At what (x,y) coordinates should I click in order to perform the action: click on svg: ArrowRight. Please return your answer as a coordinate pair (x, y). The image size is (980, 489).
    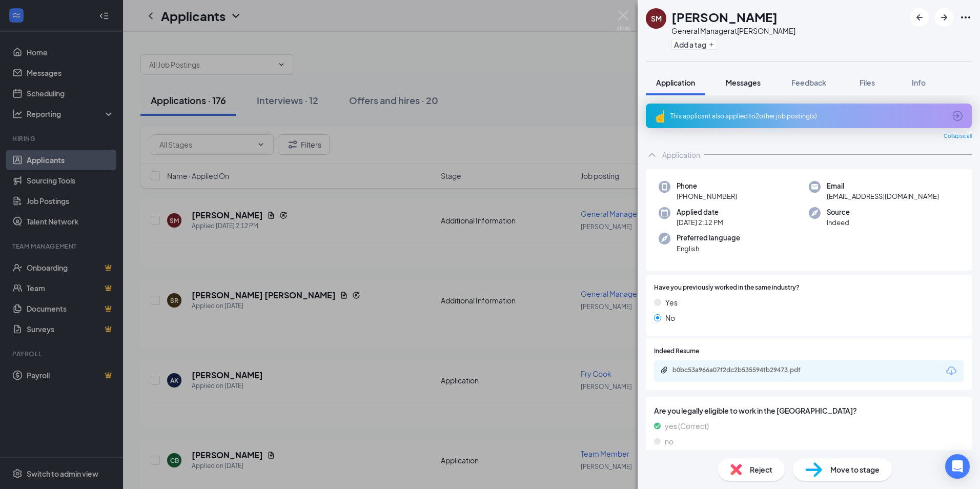
    Looking at the image, I should click on (945, 18).